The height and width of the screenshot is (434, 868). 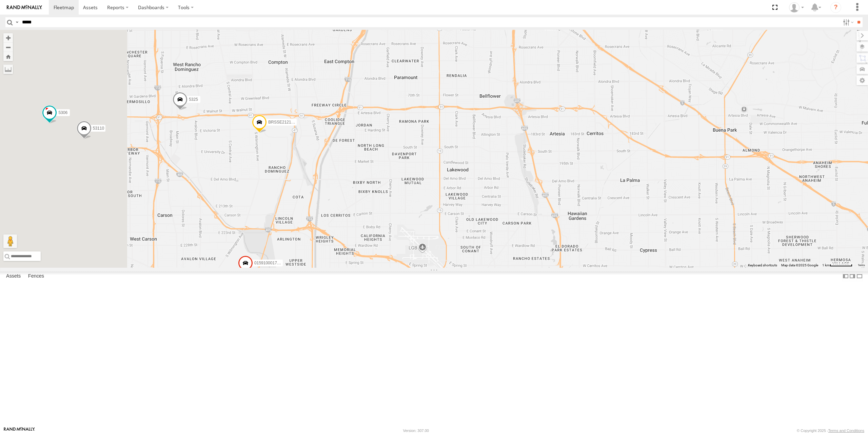 What do you see at coordinates (10, 241) in the screenshot?
I see `button: Drag Pegman onto the map to open Street View` at bounding box center [10, 241].